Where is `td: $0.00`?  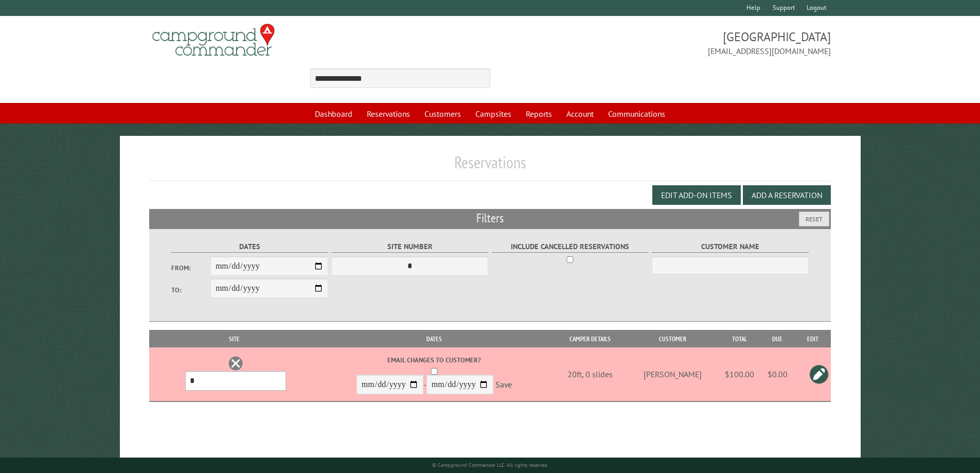
td: $0.00 is located at coordinates (777, 374).